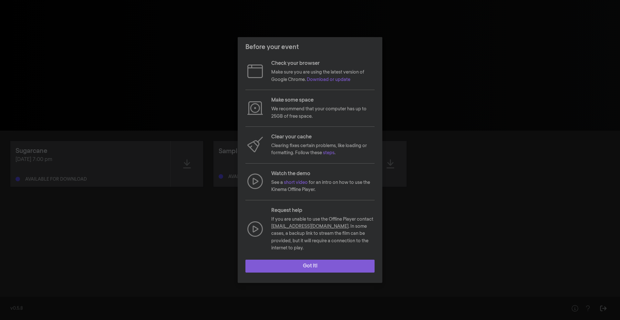 Image resolution: width=620 pixels, height=320 pixels. I want to click on p: Clearing fixes certain problems, like loading or formatting. Follow these ., so click(323, 150).